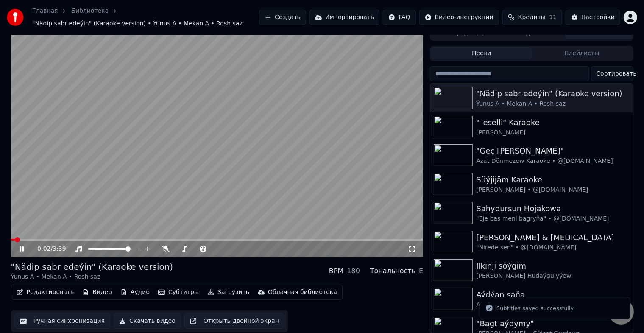 This screenshot has width=644, height=333. I want to click on button: Ручная синхронизация, so click(62, 321).